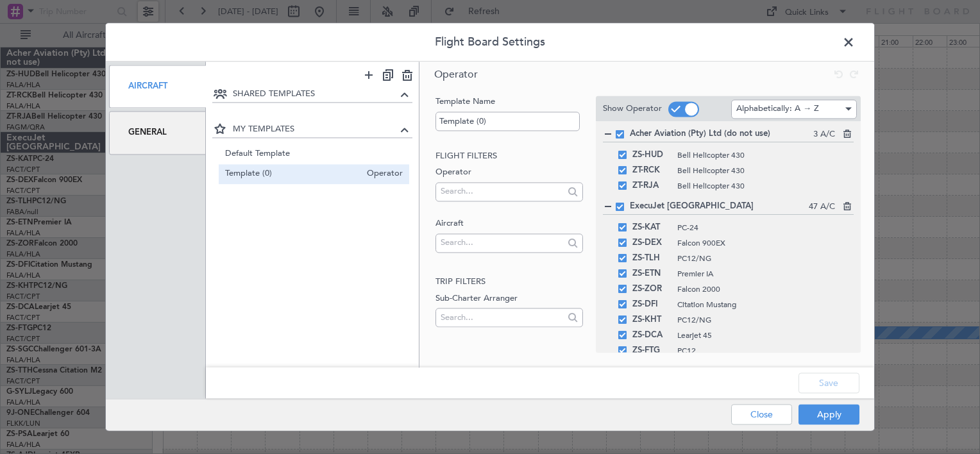 The image size is (980, 454). I want to click on span: Citation Mustang, so click(766, 305).